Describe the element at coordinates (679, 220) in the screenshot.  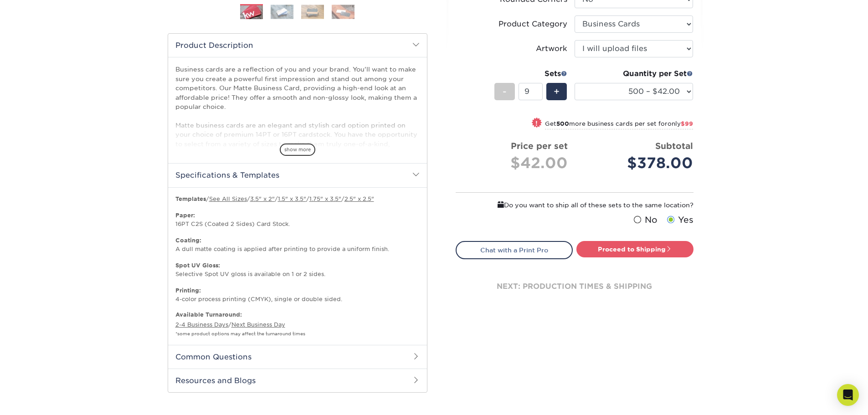
I see `label: Yes` at that location.